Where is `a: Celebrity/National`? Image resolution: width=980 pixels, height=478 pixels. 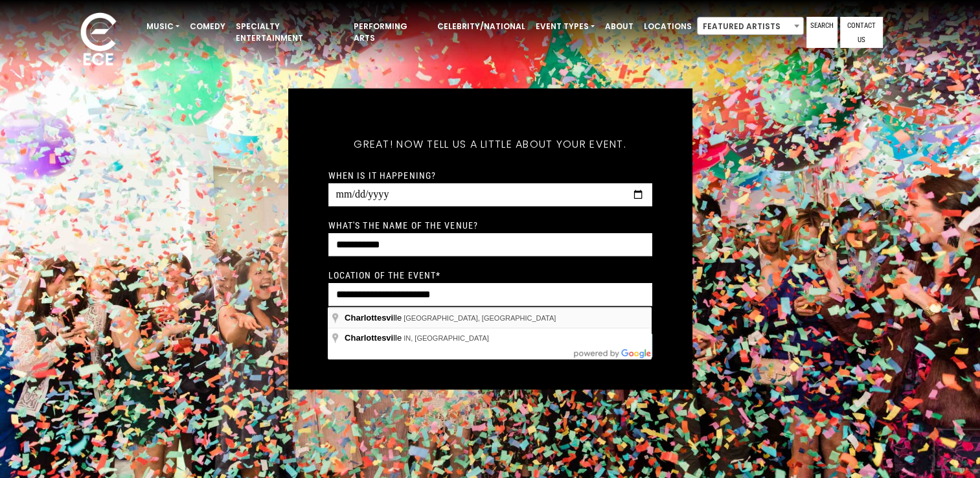 a: Celebrity/National is located at coordinates (481, 27).